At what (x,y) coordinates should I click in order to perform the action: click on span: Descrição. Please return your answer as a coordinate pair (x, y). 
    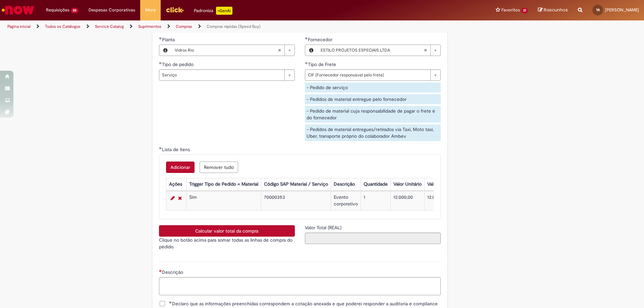
    Looking at the image, I should click on (173, 272).